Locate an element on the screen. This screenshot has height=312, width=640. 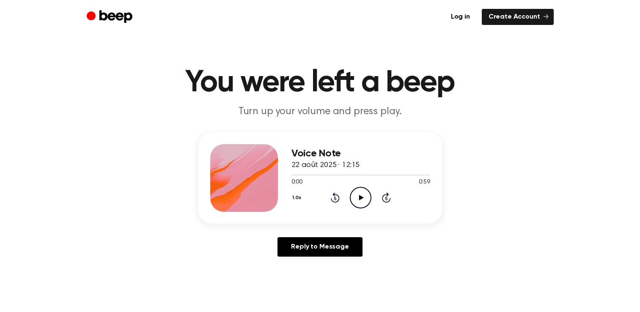
span: 0:59 is located at coordinates (424, 182).